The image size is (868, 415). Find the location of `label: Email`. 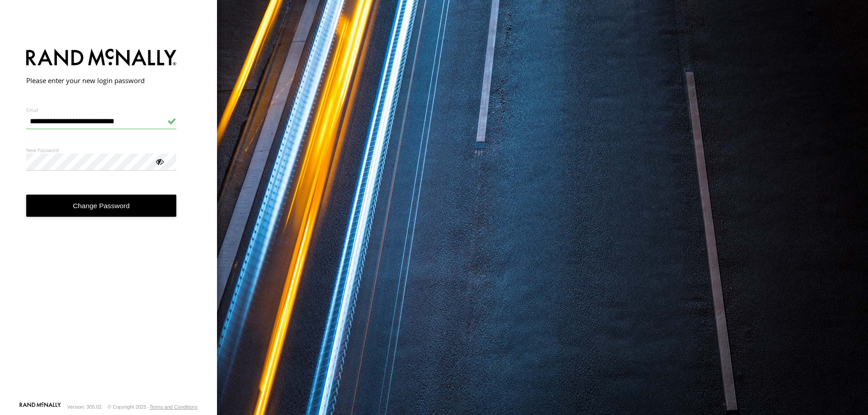

label: Email is located at coordinates (101, 110).